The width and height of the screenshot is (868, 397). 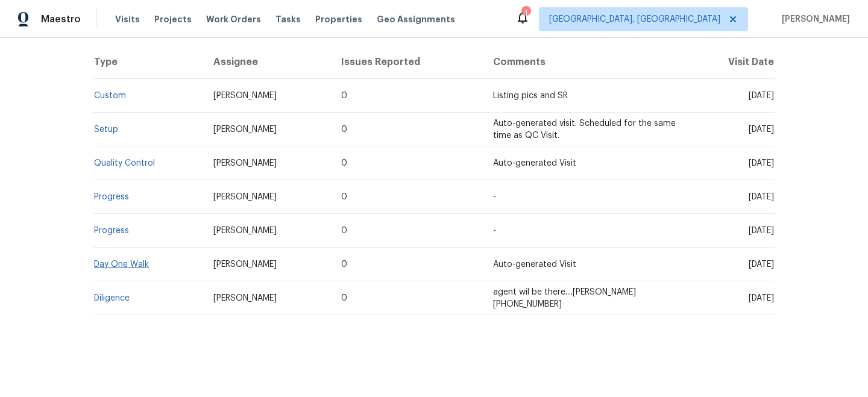 I want to click on a: Setup, so click(x=106, y=130).